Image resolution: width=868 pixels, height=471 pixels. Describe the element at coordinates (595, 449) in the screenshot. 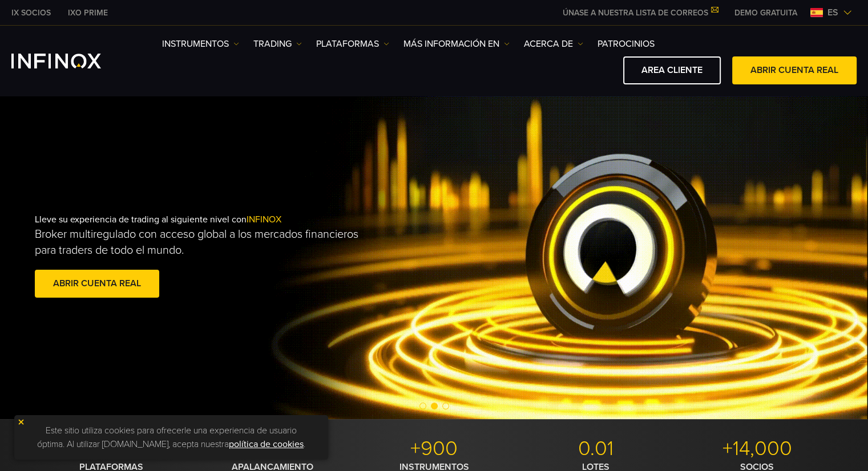

I see `p: 0.01` at that location.